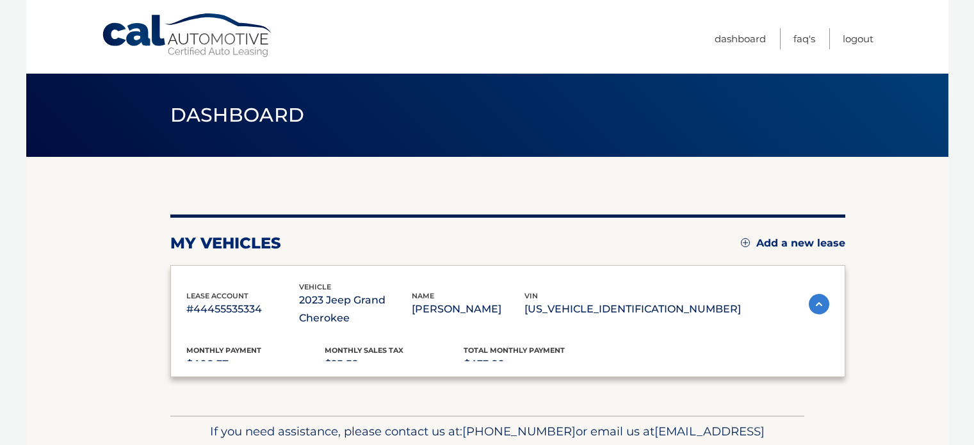  What do you see at coordinates (819, 304) in the screenshot?
I see `img: accordion-active.svg` at bounding box center [819, 304].